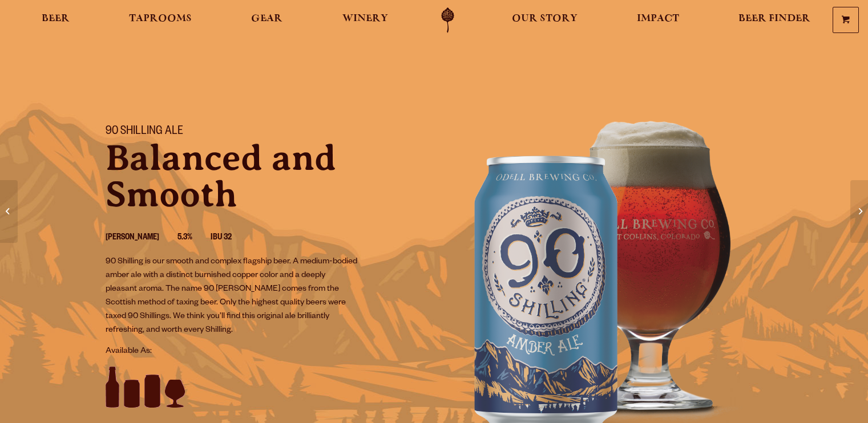 Image resolution: width=868 pixels, height=423 pixels. What do you see at coordinates (545, 20) in the screenshot?
I see `a: Our Story` at bounding box center [545, 20].